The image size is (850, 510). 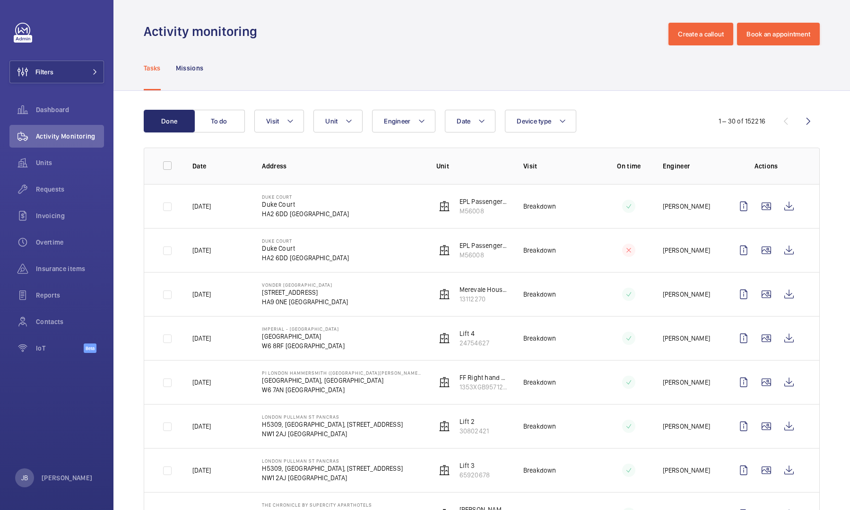 I want to click on span: Date, so click(x=463, y=121).